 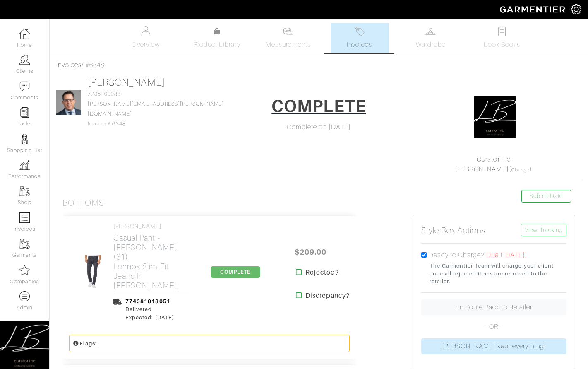 What do you see at coordinates (359, 45) in the screenshot?
I see `span: Invoices` at bounding box center [359, 45].